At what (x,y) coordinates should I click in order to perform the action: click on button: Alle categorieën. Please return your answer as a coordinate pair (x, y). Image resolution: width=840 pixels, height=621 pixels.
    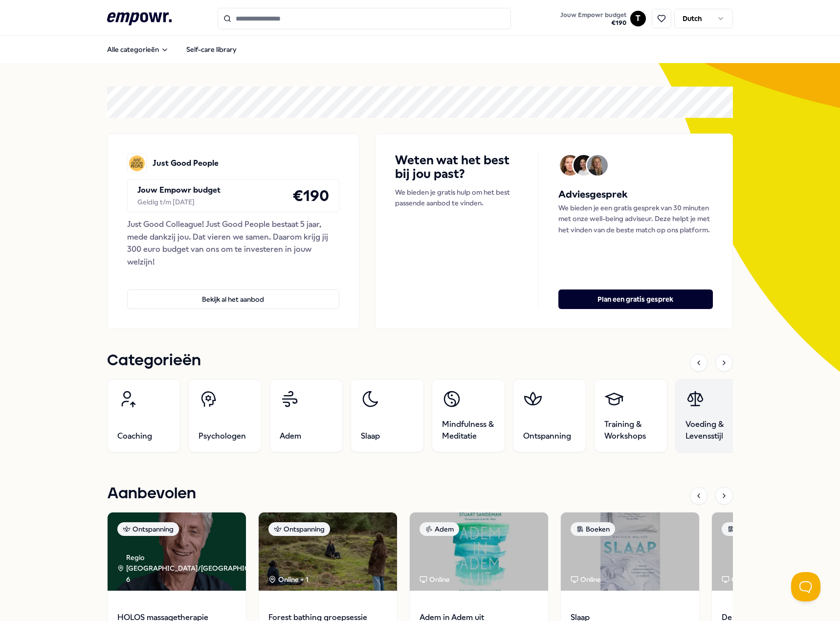
    Looking at the image, I should click on (138, 50).